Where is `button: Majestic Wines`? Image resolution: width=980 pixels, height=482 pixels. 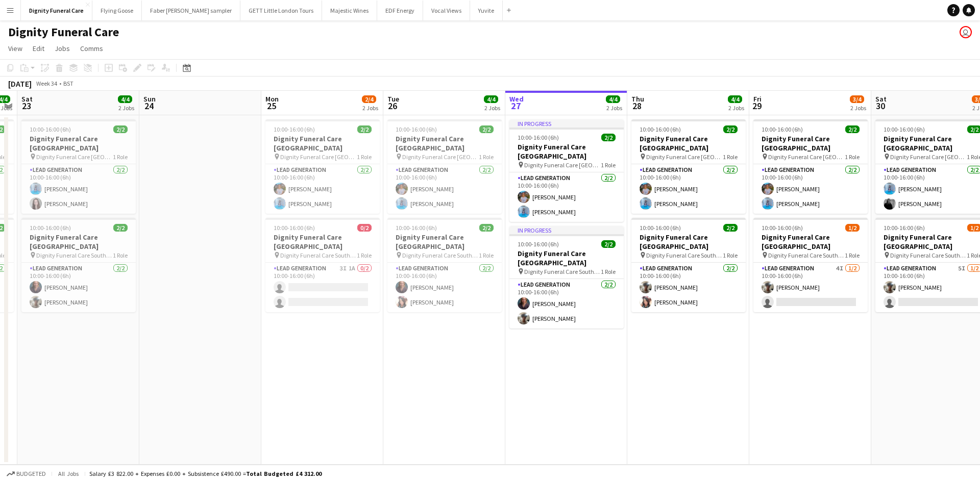 button: Majestic Wines is located at coordinates (350, 10).